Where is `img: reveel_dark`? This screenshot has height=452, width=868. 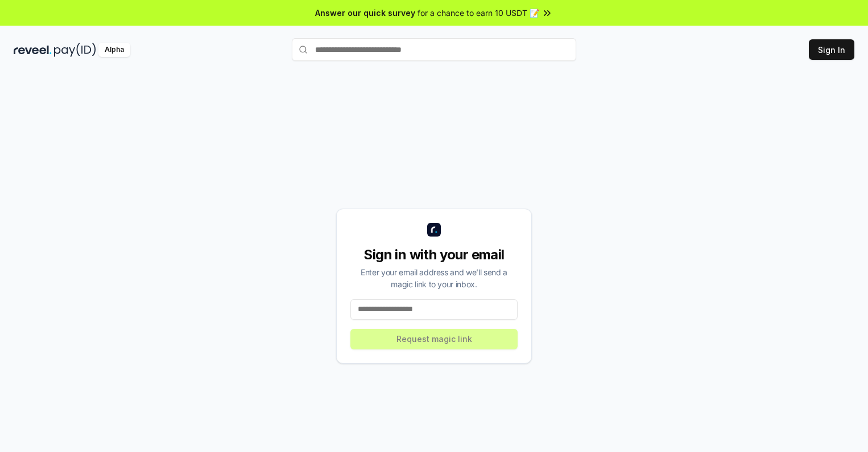
img: reveel_dark is located at coordinates (33, 49).